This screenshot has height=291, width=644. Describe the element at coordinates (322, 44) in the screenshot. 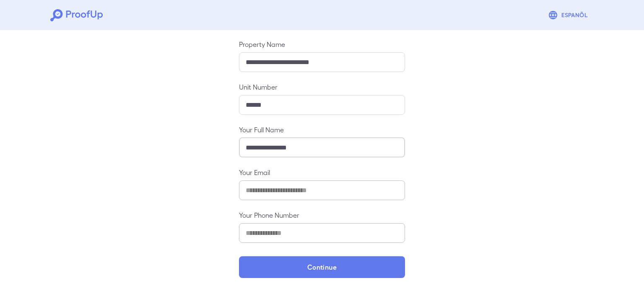

I see `label: Property Name` at that location.